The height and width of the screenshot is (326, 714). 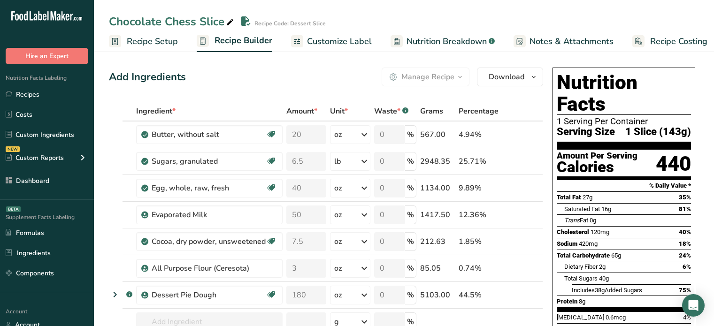 What do you see at coordinates (685, 209) in the screenshot?
I see `span: 81%` at bounding box center [685, 209].